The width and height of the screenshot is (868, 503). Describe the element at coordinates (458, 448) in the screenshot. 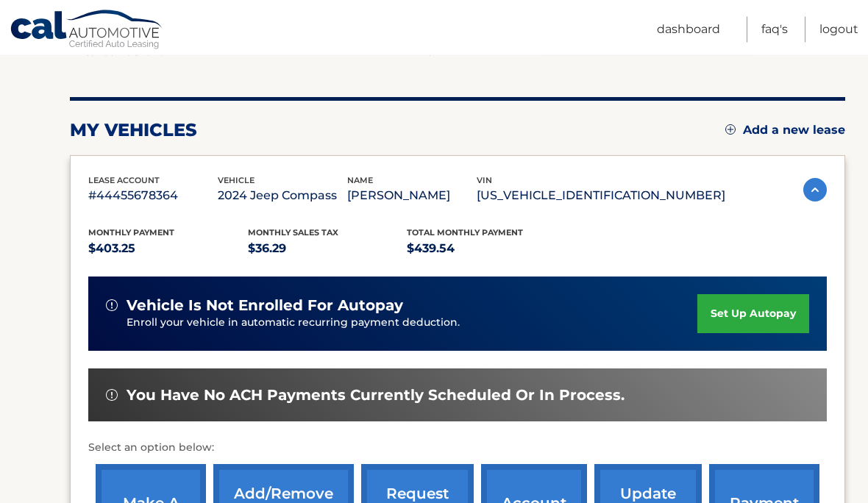

I see `p: Select an option below:` at that location.